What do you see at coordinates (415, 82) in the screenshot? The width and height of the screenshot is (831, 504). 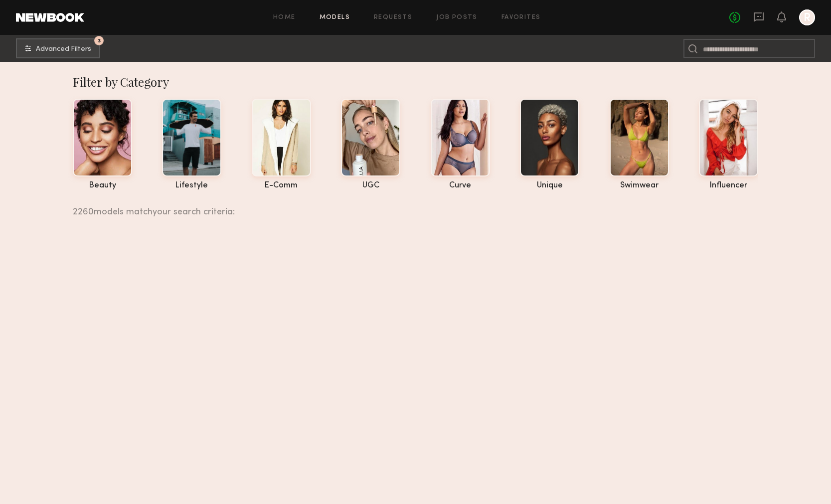 I see `div: Filter by Category` at bounding box center [415, 82].